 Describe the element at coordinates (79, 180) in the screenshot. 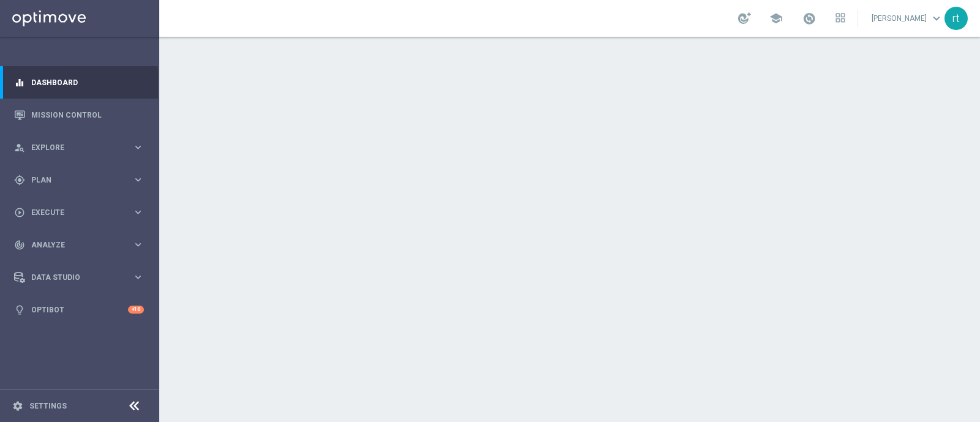

I see `button: gps_fixed Plan keyboard_arrow_right` at that location.